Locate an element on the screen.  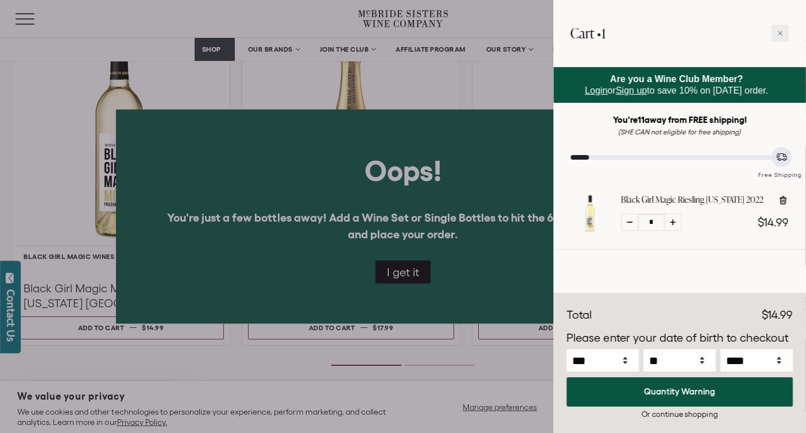
p: Please enter your date of birth to checkout is located at coordinates (680, 338).